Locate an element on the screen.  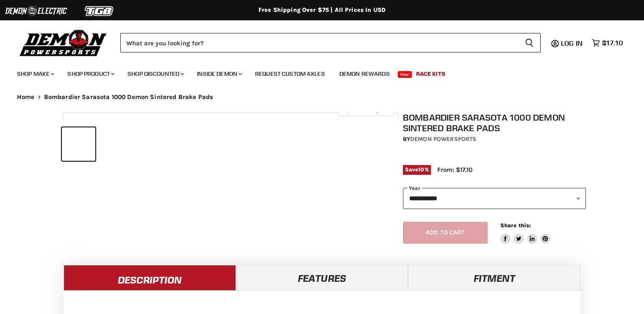
span: New! is located at coordinates (404, 75).